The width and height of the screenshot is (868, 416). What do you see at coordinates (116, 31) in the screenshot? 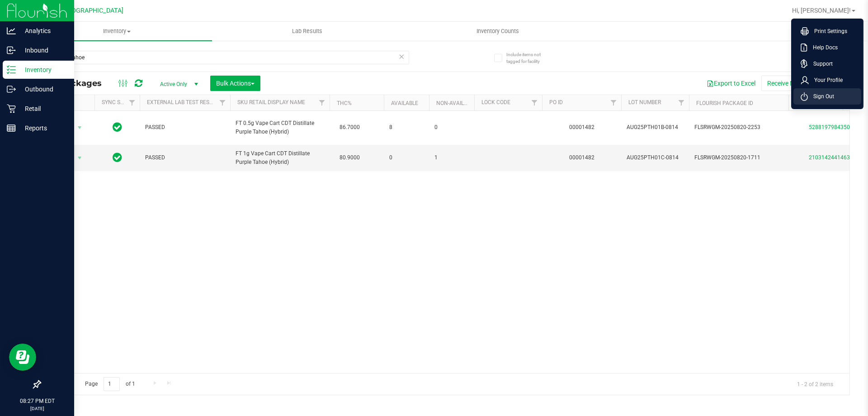
I see `span: Inventory` at bounding box center [116, 31].